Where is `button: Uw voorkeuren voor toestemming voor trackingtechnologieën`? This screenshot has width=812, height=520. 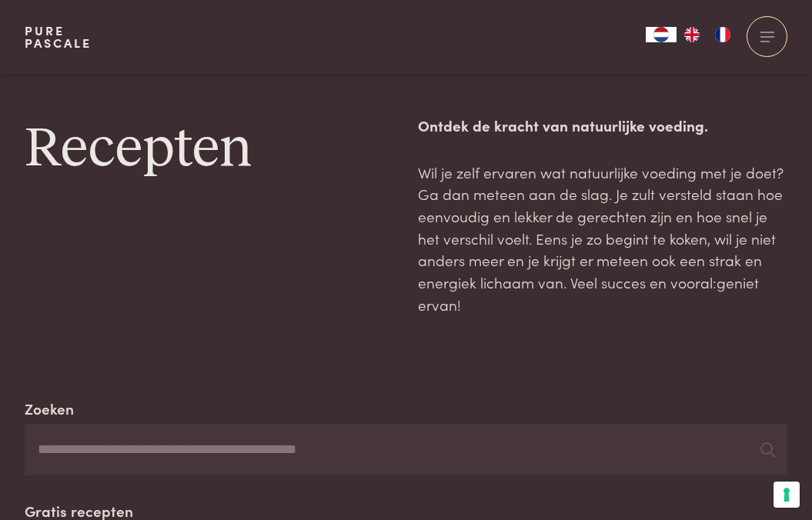 button: Uw voorkeuren voor toestemming voor trackingtechnologieën is located at coordinates (787, 495).